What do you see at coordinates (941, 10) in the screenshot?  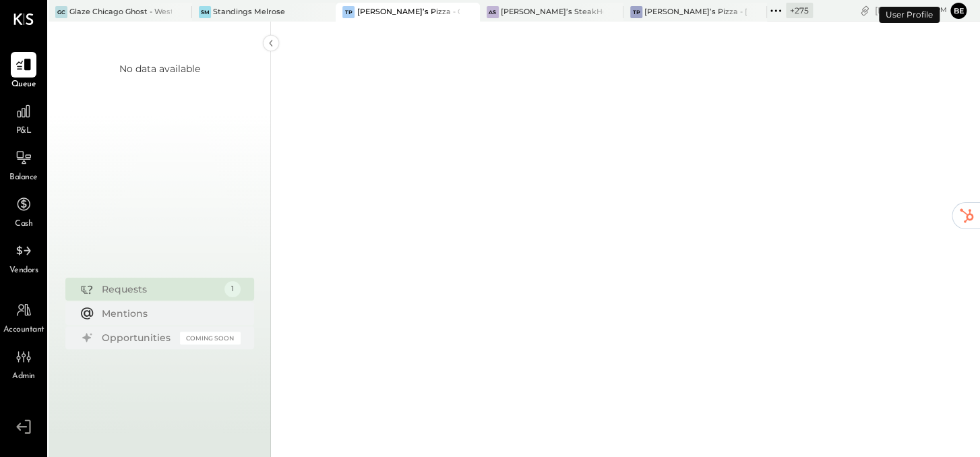 I see `span: pm` at bounding box center [941, 10].